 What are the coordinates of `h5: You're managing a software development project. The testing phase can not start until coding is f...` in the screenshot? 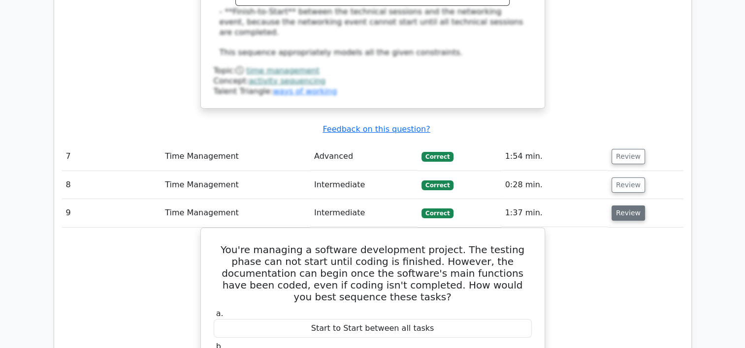 It's located at (373, 274).